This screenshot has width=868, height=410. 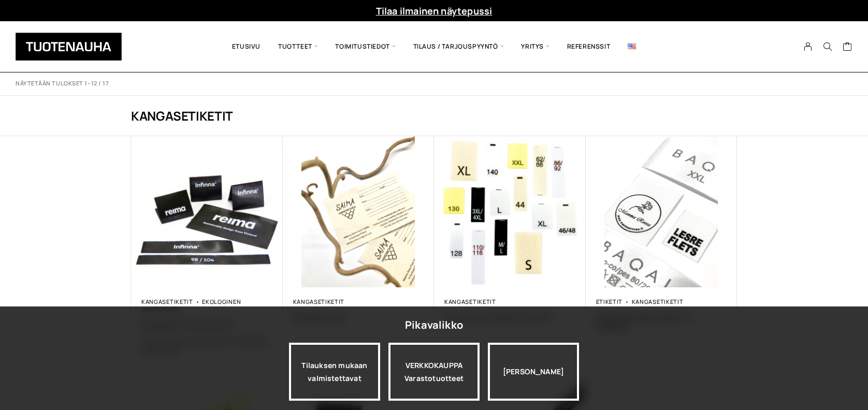 I want to click on img: English, so click(x=632, y=46).